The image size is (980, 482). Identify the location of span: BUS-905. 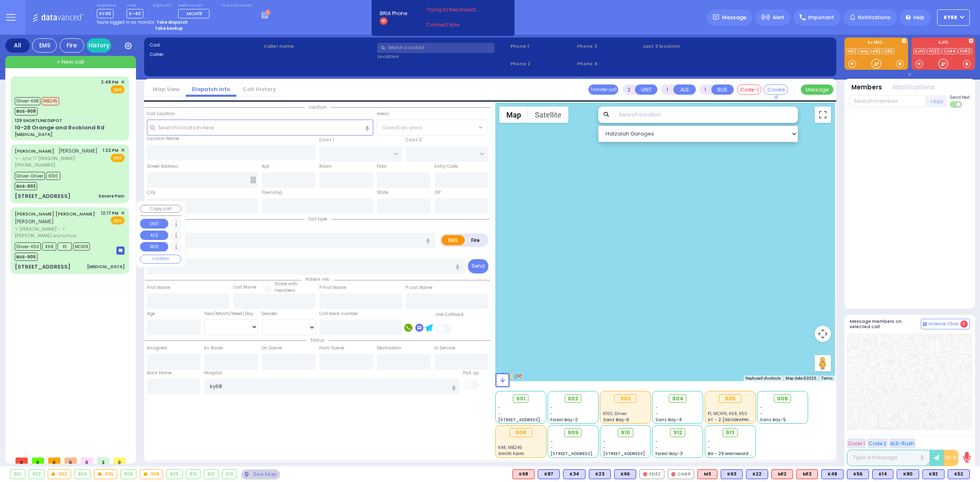
(26, 256).